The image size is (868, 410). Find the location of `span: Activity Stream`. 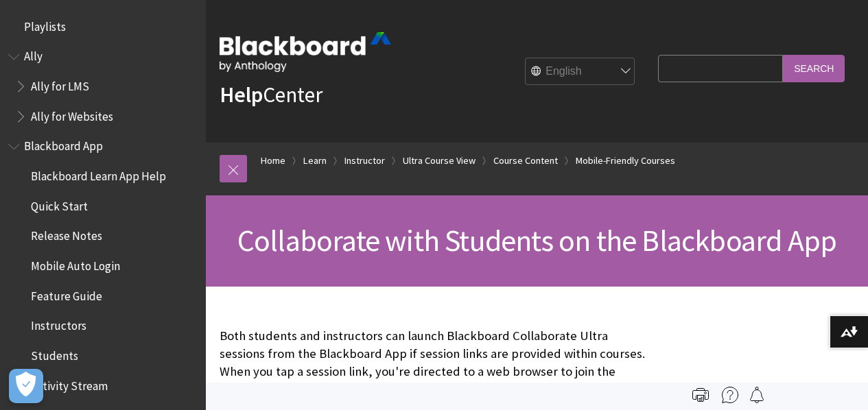

span: Activity Stream is located at coordinates (70, 383).